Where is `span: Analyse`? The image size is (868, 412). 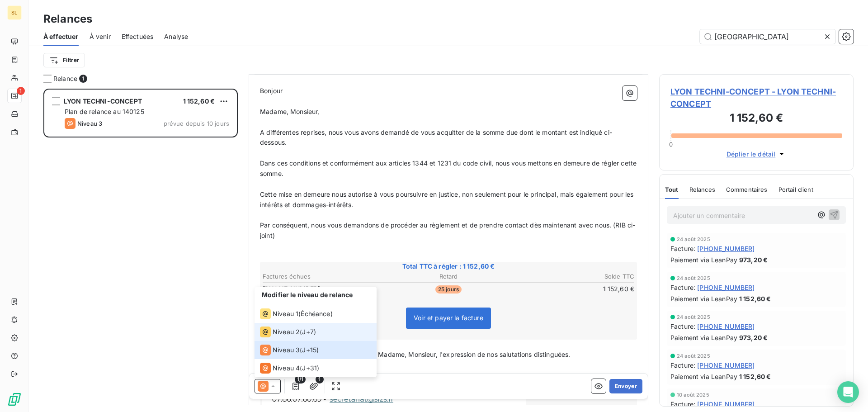
span: Analyse is located at coordinates (176, 37).